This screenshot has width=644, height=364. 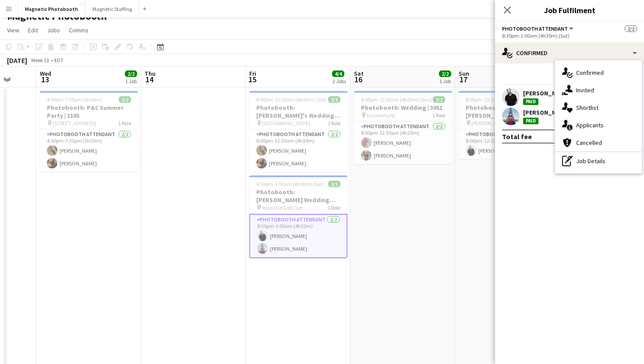 What do you see at coordinates (33, 30) in the screenshot?
I see `span: Edit` at bounding box center [33, 30].